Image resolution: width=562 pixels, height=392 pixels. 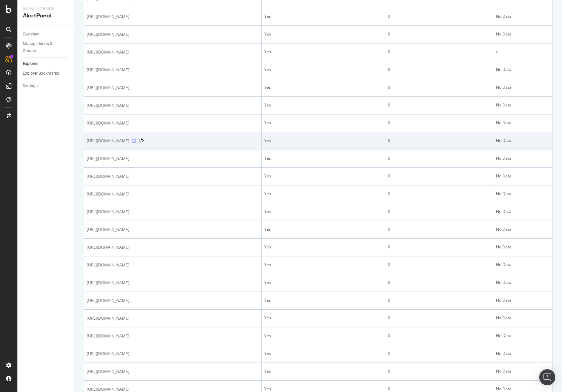 I want to click on div: Settings, so click(x=30, y=86).